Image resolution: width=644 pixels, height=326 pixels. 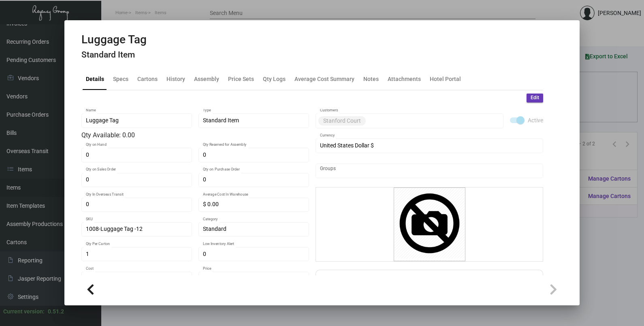 What do you see at coordinates (404, 79) in the screenshot?
I see `div: Attachments` at bounding box center [404, 79].